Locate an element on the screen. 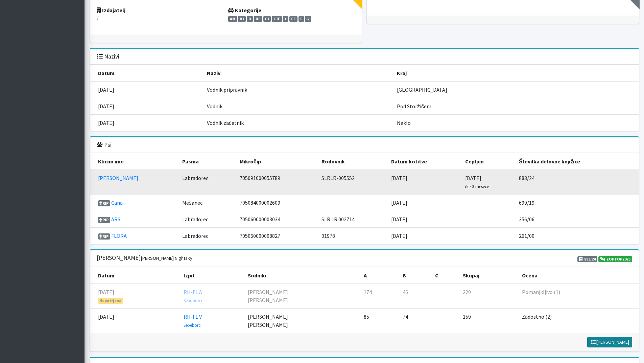 The height and width of the screenshot is (363, 644). td: Zadostno (2) is located at coordinates (578, 321).